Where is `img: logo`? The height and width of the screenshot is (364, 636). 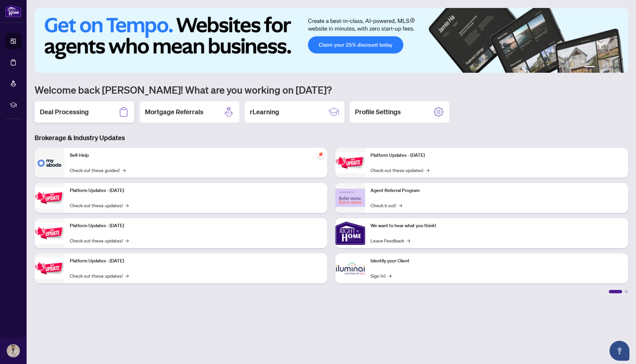 img: logo is located at coordinates (13, 11).